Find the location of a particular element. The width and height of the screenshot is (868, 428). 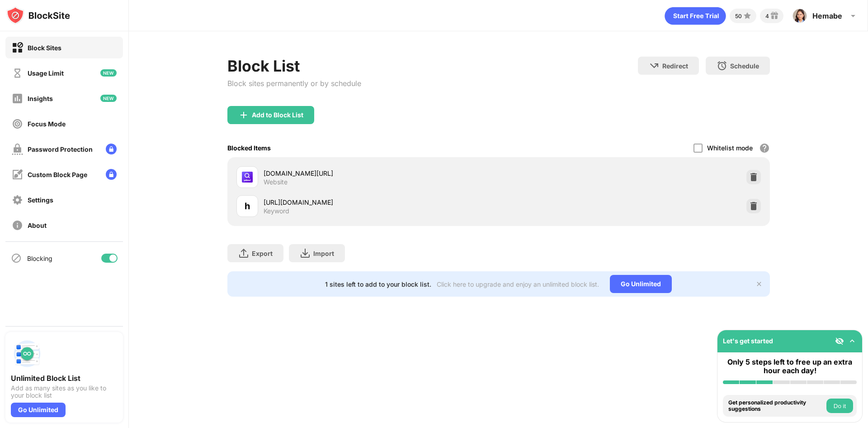

div: Add to Block List is located at coordinates (277, 115).